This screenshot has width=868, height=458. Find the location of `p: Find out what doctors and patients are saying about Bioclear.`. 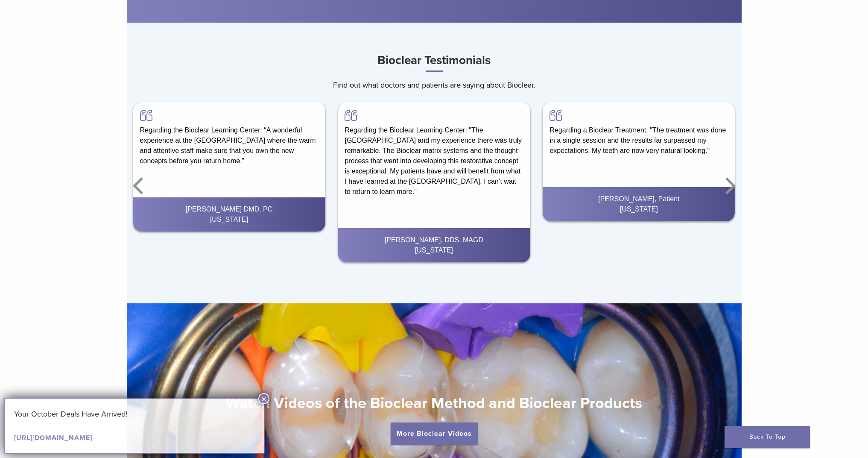

p: Find out what doctors and patients are saying about Bioclear. is located at coordinates (434, 85).